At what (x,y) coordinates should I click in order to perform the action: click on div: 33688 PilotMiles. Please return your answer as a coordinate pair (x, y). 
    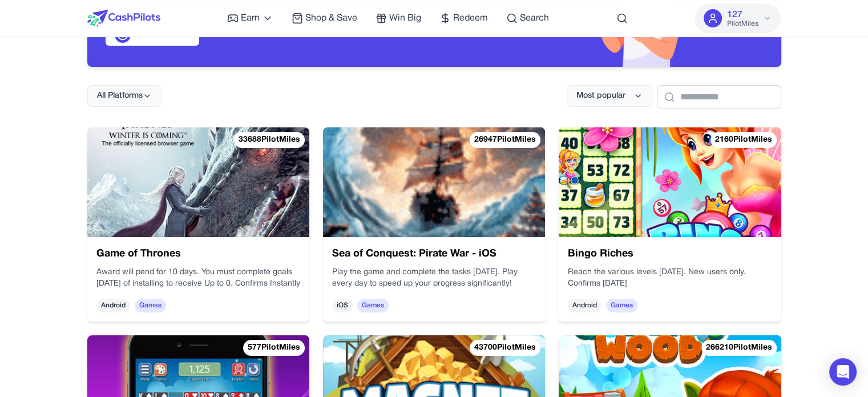
    Looking at the image, I should click on (269, 140).